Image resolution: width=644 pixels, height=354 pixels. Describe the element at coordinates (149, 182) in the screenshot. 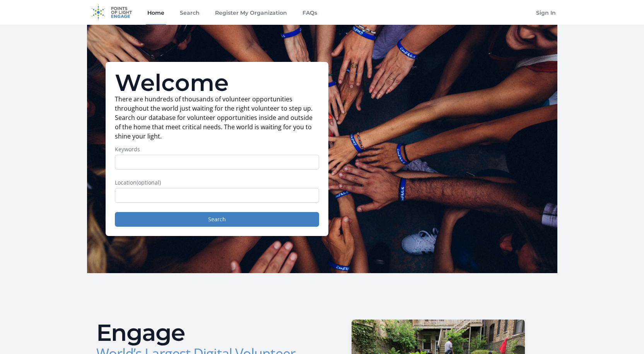

I see `span: (optional)` at that location.